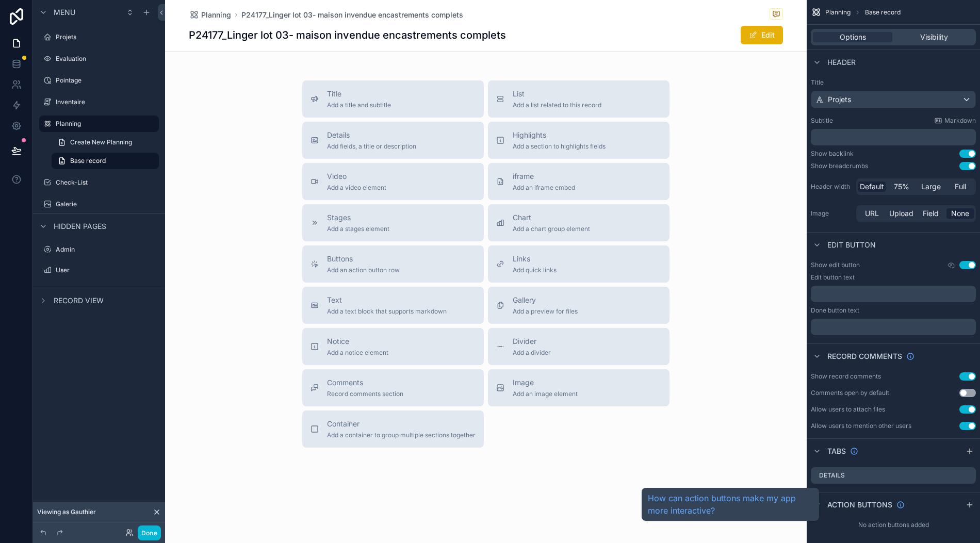 This screenshot has height=543, width=980. I want to click on a: User, so click(99, 271).